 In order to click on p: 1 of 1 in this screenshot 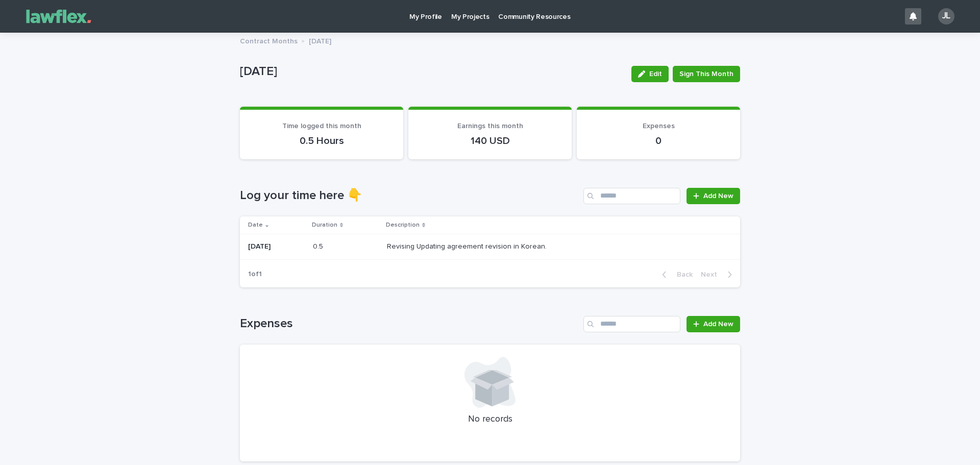, I will do `click(255, 274)`.